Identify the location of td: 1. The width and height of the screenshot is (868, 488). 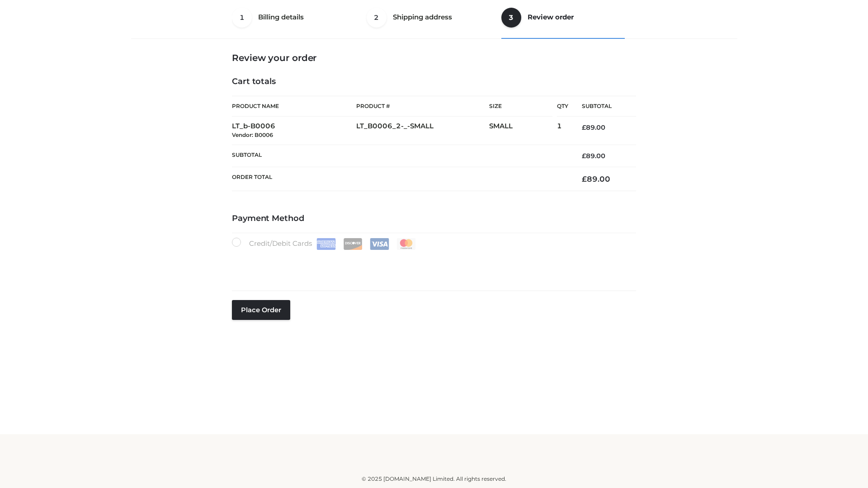
(562, 131).